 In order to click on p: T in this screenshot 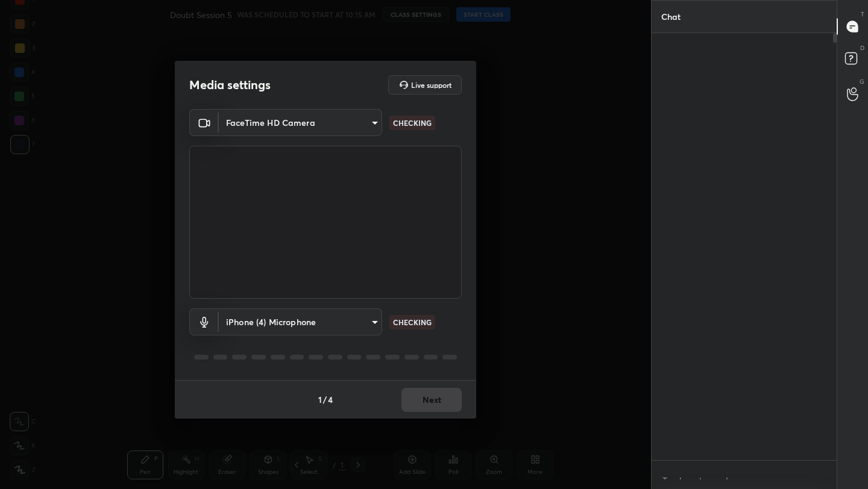, I will do `click(862, 14)`.